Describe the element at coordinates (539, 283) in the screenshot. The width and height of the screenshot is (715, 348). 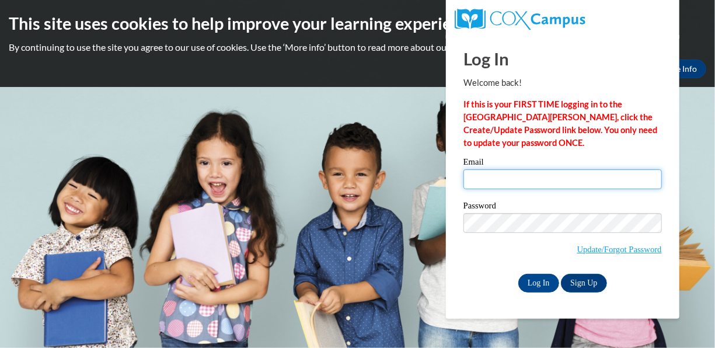
I see `input: Log In` at that location.